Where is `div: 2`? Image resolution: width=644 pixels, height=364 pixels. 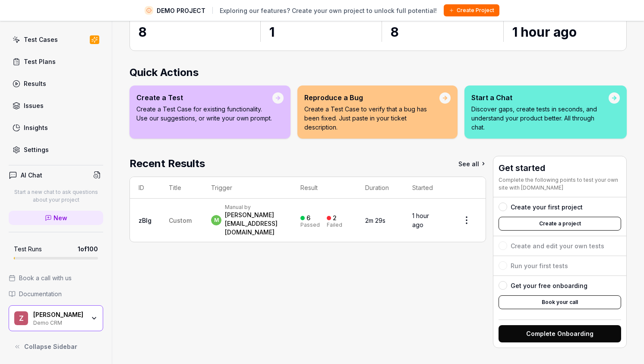 div: 2 is located at coordinates (334, 218).